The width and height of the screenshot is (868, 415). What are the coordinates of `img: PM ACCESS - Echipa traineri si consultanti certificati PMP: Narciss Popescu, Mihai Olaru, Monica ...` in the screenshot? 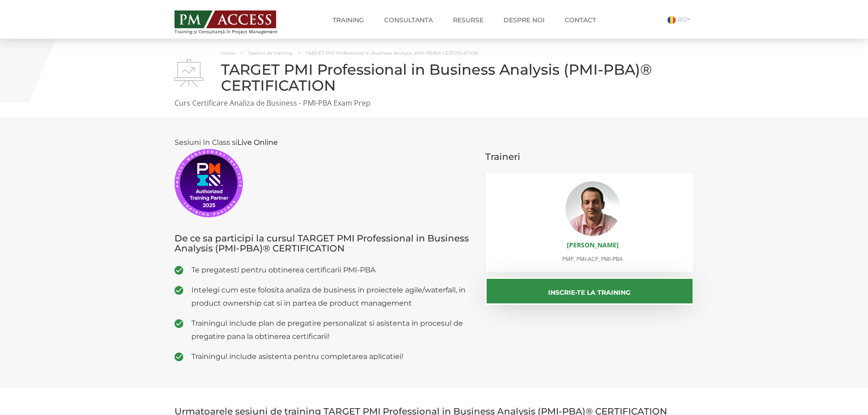 It's located at (225, 19).